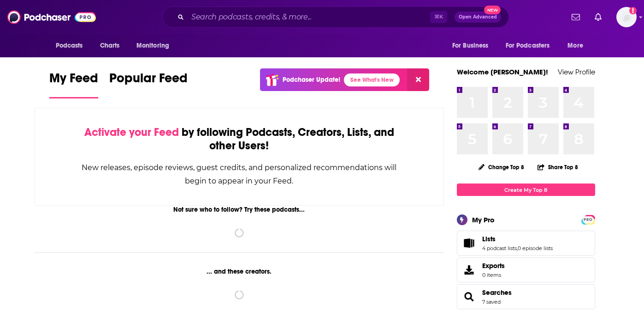 This screenshot has height=312, width=644. What do you see at coordinates (471, 46) in the screenshot?
I see `span: For Business` at bounding box center [471, 46].